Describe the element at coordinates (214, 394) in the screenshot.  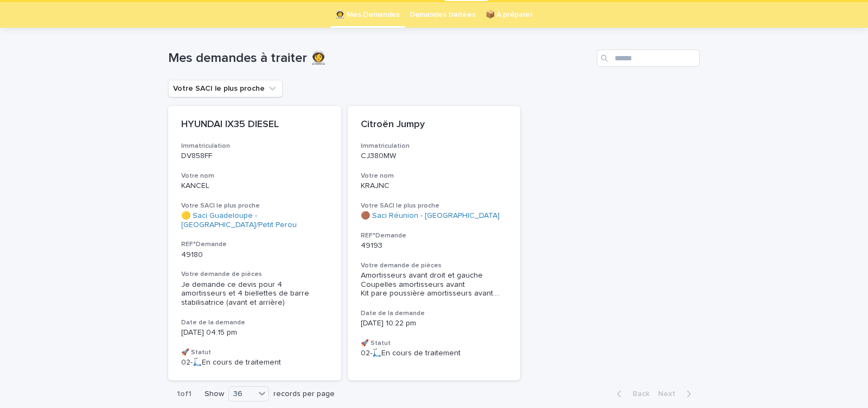
I see `p: Show` at that location.